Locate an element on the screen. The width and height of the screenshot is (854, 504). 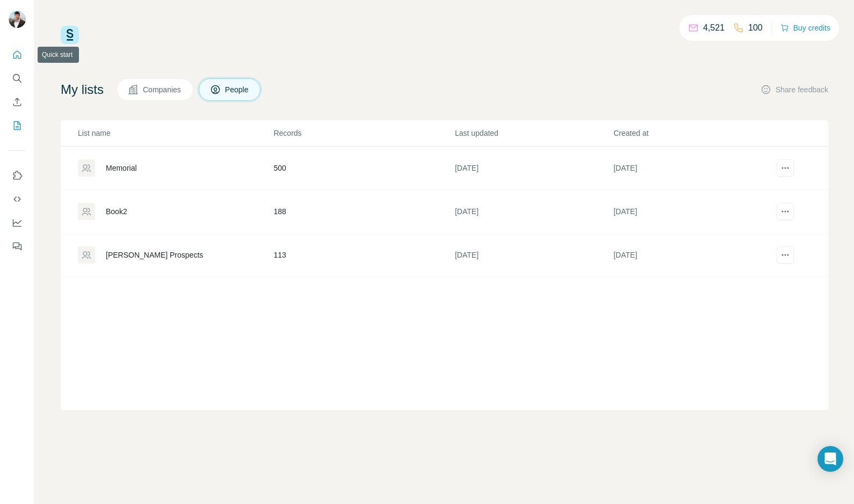
button: Use Surfe on LinkedIn is located at coordinates (17, 175).